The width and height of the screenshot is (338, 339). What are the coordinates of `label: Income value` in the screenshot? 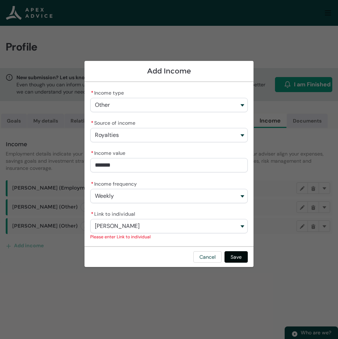 It's located at (109, 152).